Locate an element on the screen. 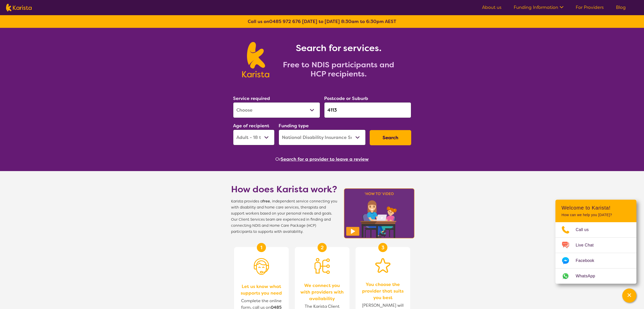 This screenshot has height=309, width=644. span: Live Chat is located at coordinates (588, 245).